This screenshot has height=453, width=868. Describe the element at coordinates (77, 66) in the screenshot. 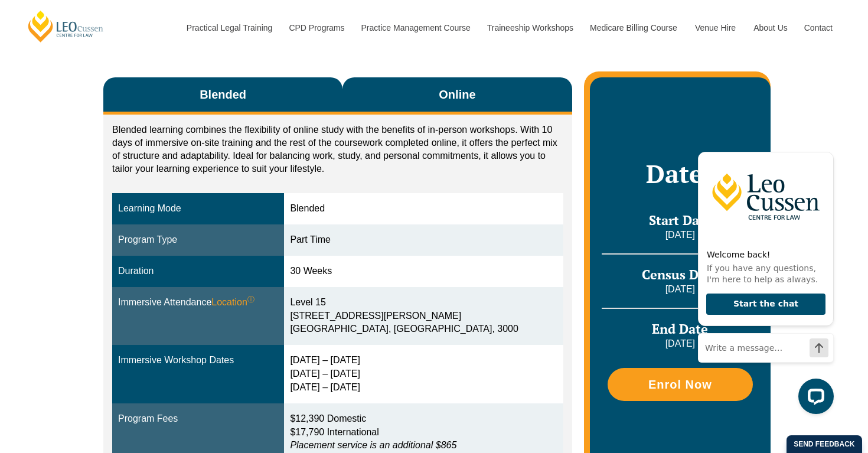

I see `img: Leo Cussen Centre for Law` at that location.